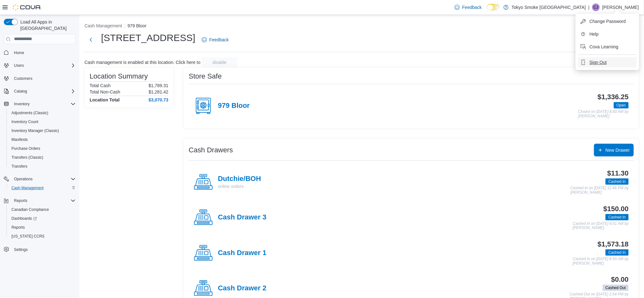  What do you see at coordinates (42, 166) in the screenshot?
I see `button: Transfers` at bounding box center [42, 166].